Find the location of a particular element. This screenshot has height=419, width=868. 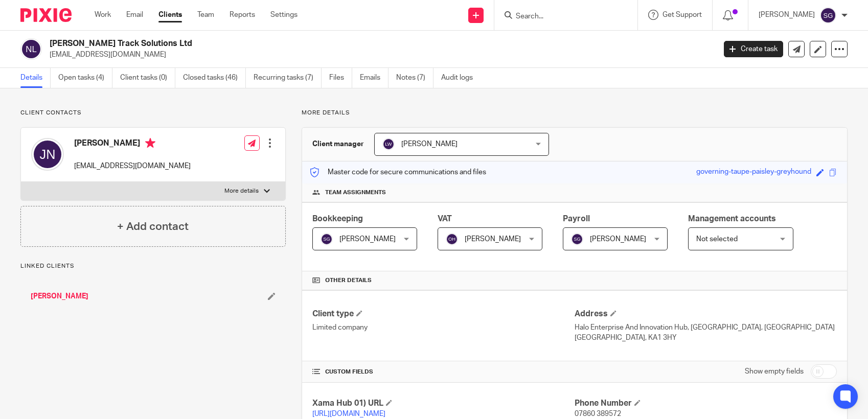

span: Bookkeeping is located at coordinates (337, 219).